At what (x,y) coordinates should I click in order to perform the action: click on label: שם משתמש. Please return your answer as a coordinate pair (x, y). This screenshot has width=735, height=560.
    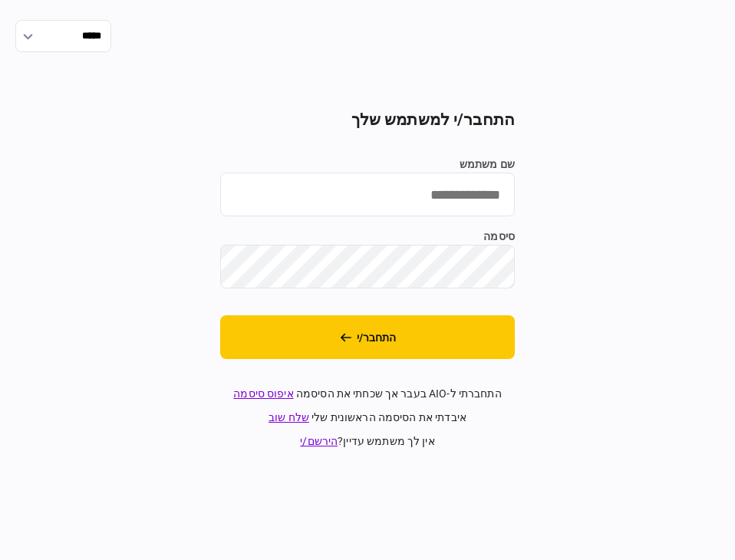
    Looking at the image, I should click on (368, 164).